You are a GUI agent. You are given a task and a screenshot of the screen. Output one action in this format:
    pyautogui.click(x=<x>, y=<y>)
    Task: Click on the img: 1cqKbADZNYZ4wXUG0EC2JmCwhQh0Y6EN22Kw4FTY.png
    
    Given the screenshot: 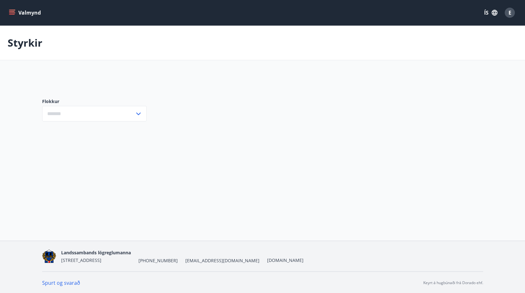 What is the action you would take?
    pyautogui.click(x=49, y=256)
    